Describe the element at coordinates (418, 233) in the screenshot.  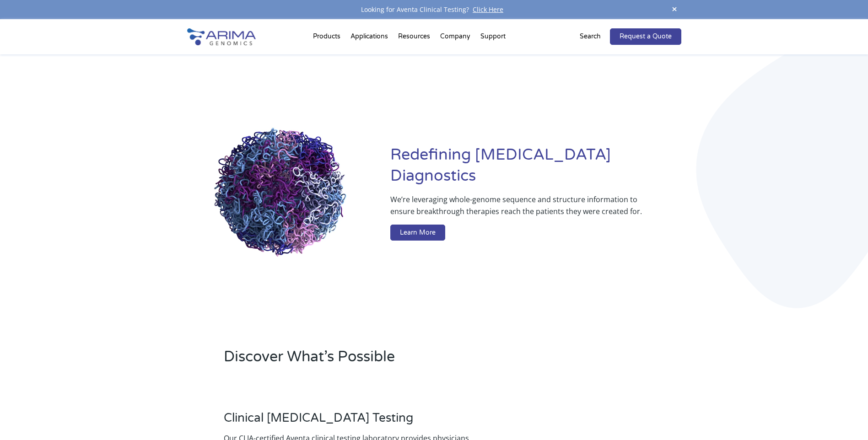
I see `a: Learn More` at that location.